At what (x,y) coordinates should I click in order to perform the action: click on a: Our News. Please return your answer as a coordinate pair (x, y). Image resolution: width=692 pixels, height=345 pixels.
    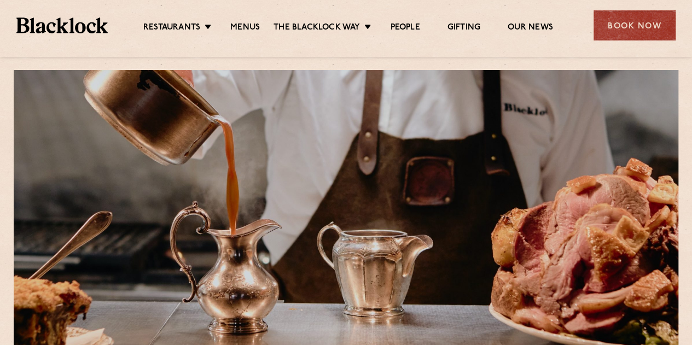
    Looking at the image, I should click on (530, 28).